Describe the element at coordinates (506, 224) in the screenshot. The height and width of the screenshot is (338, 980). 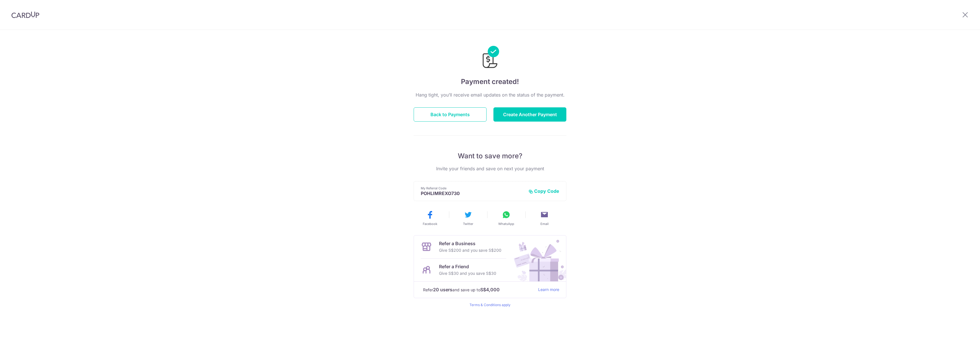
I see `span: WhatsApp` at that location.